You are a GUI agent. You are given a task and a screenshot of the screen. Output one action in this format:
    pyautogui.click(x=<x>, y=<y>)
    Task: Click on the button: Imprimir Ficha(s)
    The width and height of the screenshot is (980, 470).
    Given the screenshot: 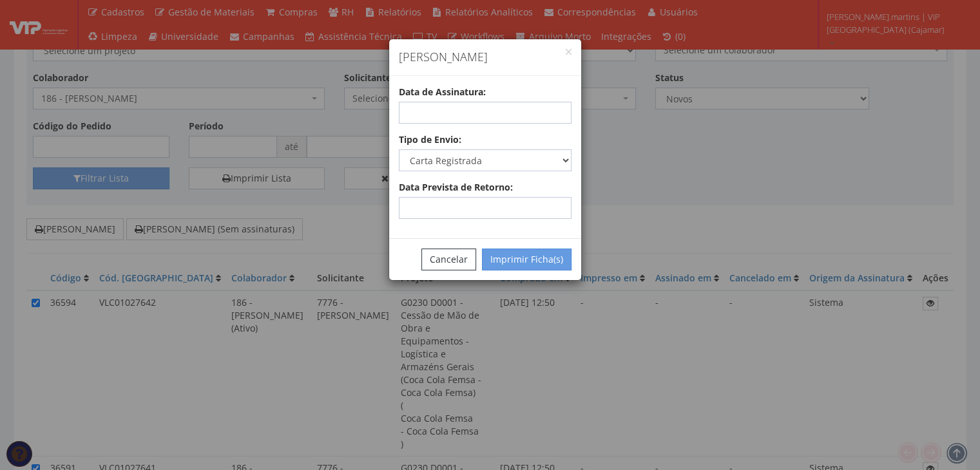 What is the action you would take?
    pyautogui.click(x=527, y=260)
    